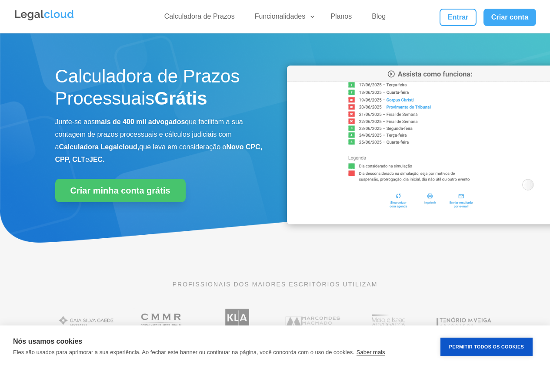 The height and width of the screenshot is (368, 550). Describe the element at coordinates (341, 18) in the screenshot. I see `a: Planos` at that location.